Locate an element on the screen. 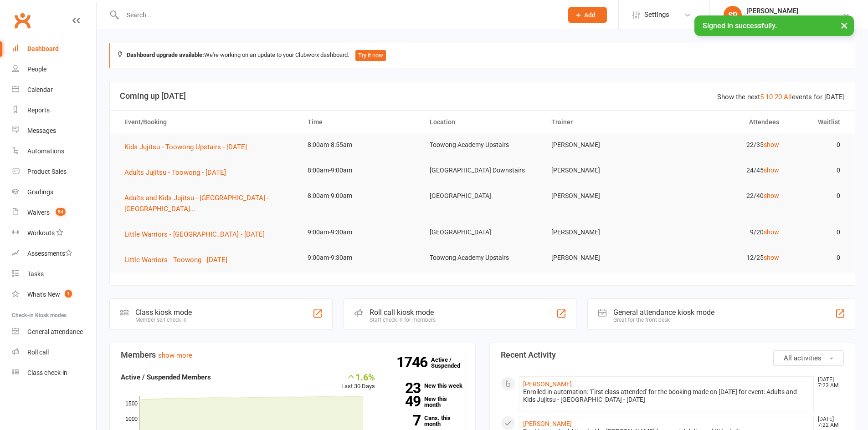  strong: 49 is located at coordinates (405, 402).